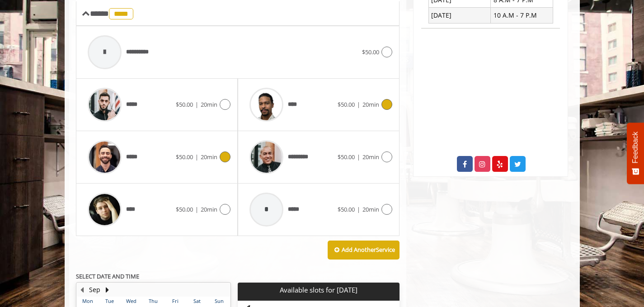 This screenshot has width=644, height=307. I want to click on button: Feedback - Show survey, so click(635, 154).